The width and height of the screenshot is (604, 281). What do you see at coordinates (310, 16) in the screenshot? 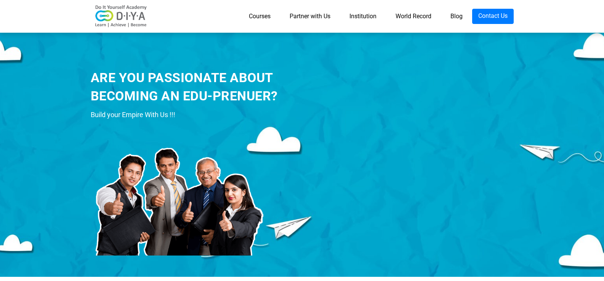
I see `a: Partner with Us` at bounding box center [310, 16].